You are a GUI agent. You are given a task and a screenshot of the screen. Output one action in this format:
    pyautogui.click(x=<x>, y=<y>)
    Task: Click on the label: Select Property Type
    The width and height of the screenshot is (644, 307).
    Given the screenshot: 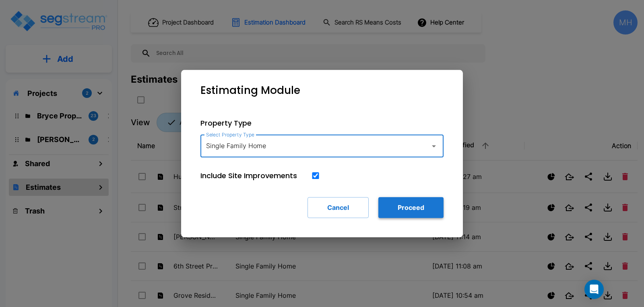 What is the action you would take?
    pyautogui.click(x=230, y=135)
    